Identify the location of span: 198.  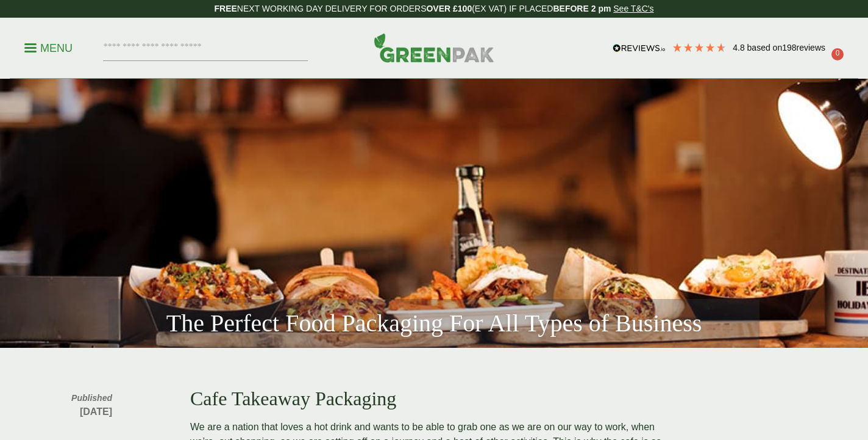
(789, 47).